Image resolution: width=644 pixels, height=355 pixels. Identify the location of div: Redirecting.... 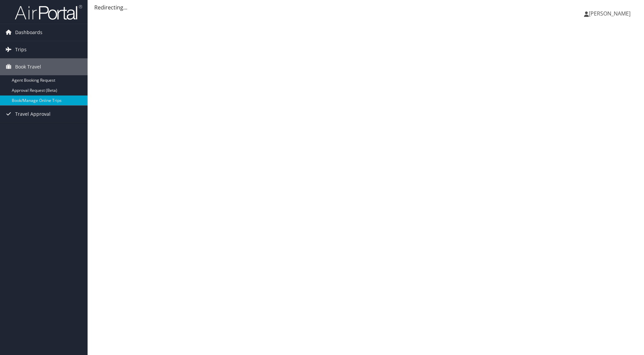
(366, 7).